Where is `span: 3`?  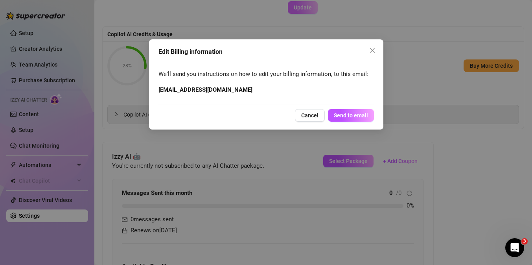
span: 3 is located at coordinates (525, 241).